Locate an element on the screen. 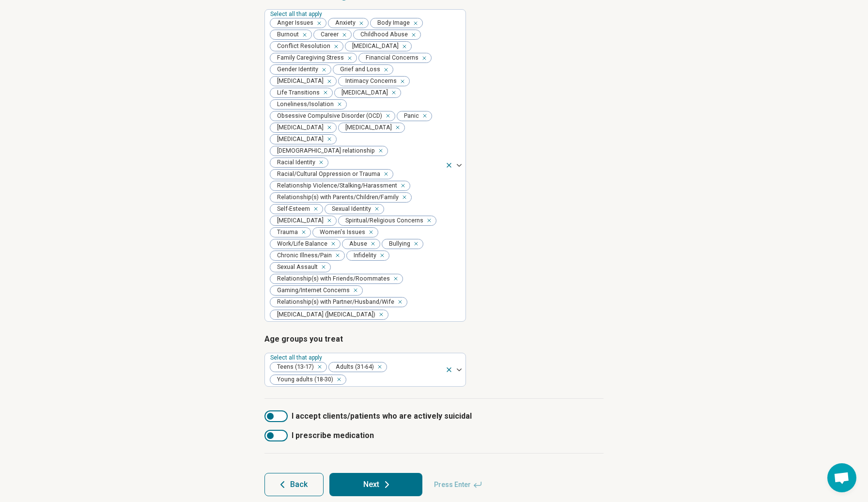  span: Family Caregiving Stress is located at coordinates (308, 57).